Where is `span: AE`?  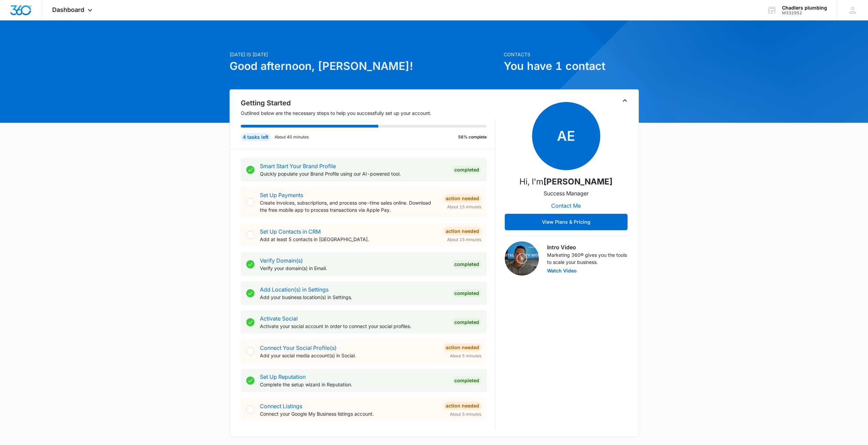
span: AE is located at coordinates (566, 136).